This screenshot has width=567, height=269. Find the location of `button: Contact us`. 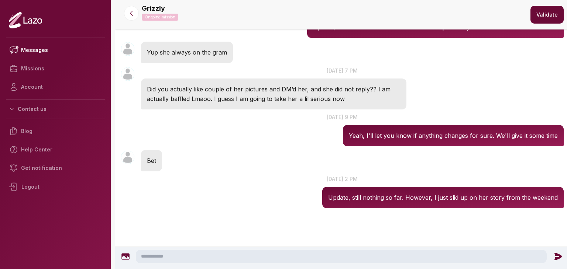

button: Contact us is located at coordinates (55, 109).